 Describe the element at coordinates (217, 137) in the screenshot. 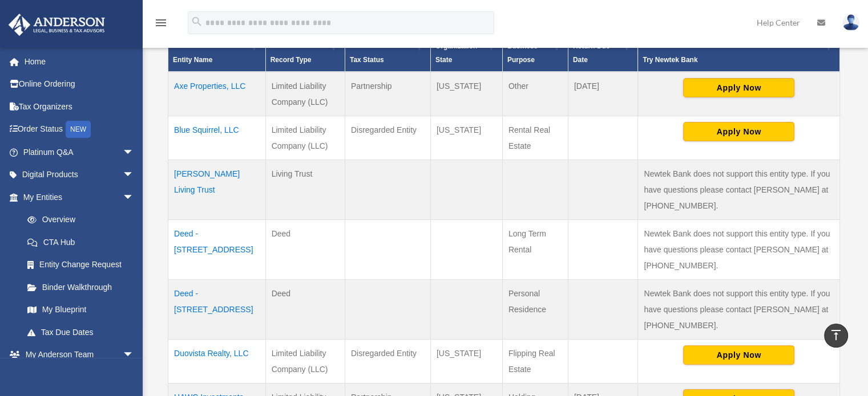

I see `td: Blue Squirrel, LLC` at that location.